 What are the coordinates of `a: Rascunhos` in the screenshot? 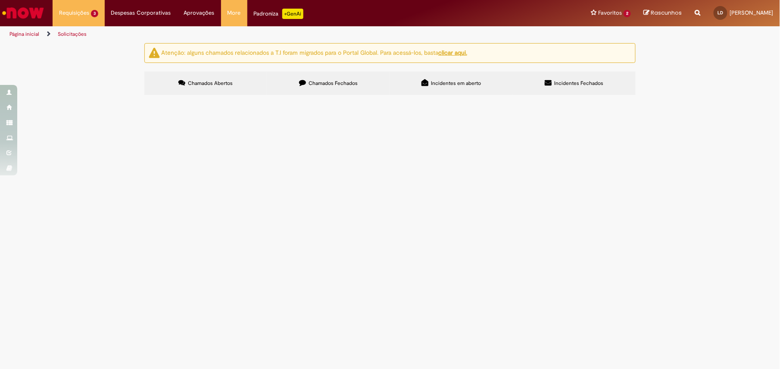 It's located at (663, 13).